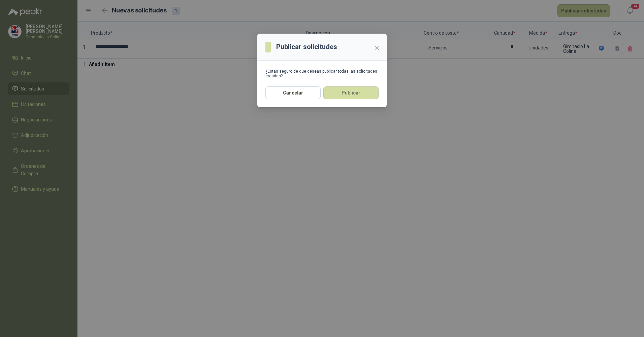 The width and height of the screenshot is (644, 337). Describe the element at coordinates (377, 48) in the screenshot. I see `button: Close` at that location.